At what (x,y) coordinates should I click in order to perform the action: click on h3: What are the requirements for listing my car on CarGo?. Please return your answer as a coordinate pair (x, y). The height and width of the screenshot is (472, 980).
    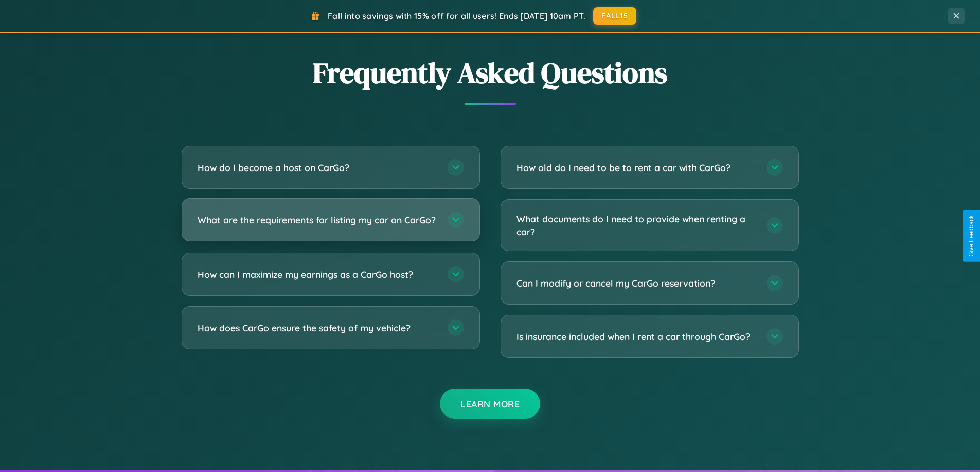
    Looking at the image, I should click on (317, 220).